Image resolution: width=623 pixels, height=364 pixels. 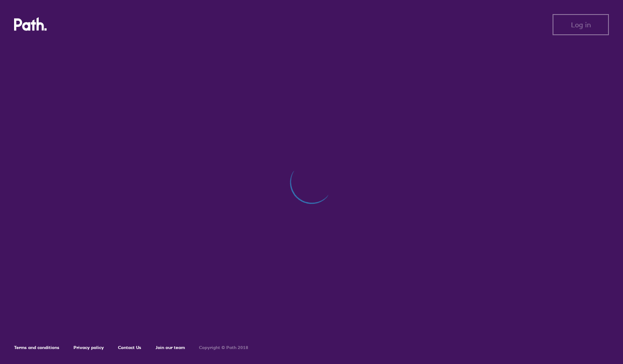 What do you see at coordinates (36, 348) in the screenshot?
I see `a: Terms and conditions` at bounding box center [36, 348].